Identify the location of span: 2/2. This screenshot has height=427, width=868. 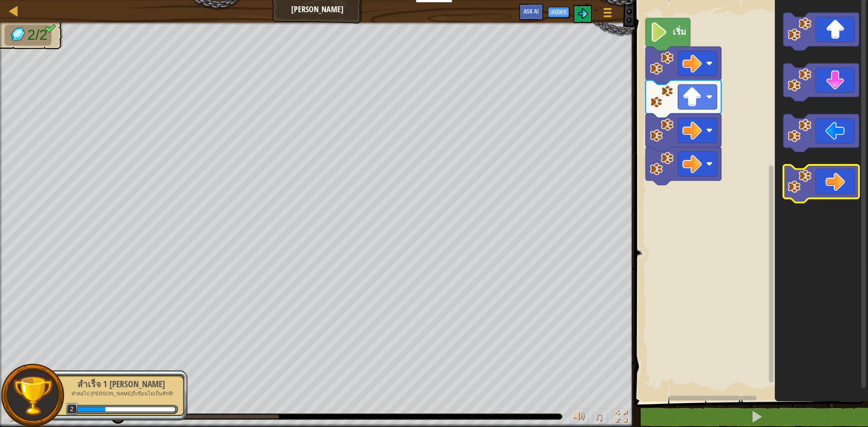
(37, 35).